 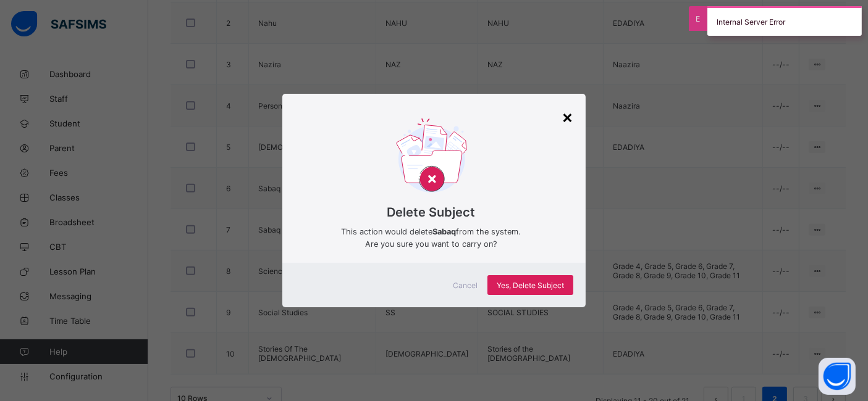 What do you see at coordinates (530, 286) in the screenshot?
I see `span: Yes, Delete Subject` at bounding box center [530, 286].